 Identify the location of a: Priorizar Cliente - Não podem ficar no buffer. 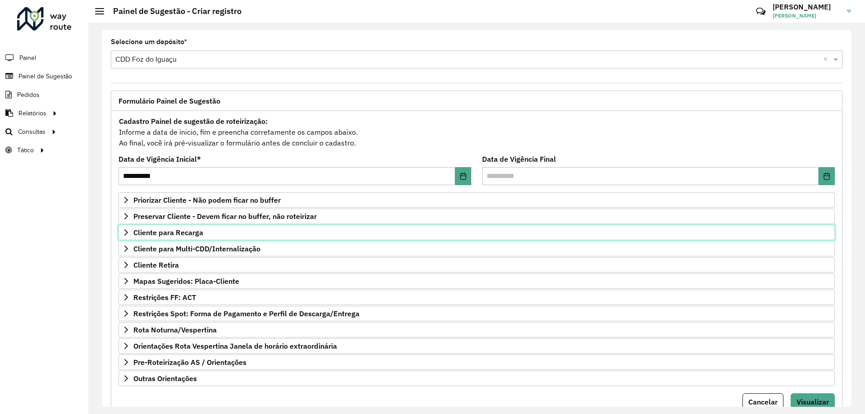
(477, 200).